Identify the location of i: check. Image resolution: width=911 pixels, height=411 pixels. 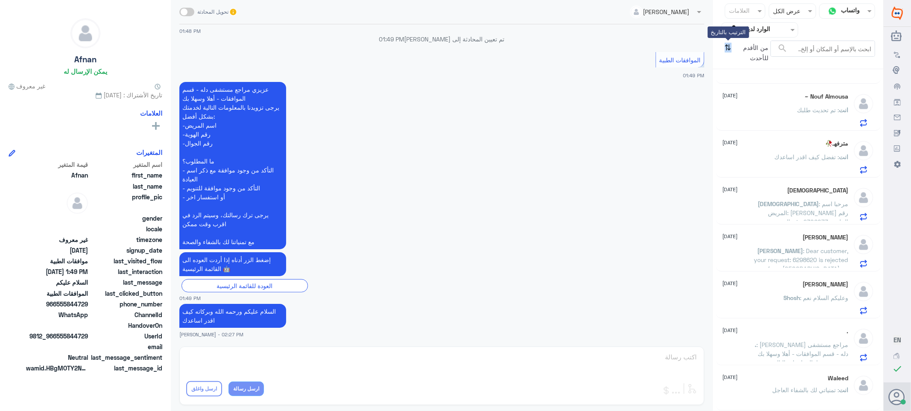
(898, 369).